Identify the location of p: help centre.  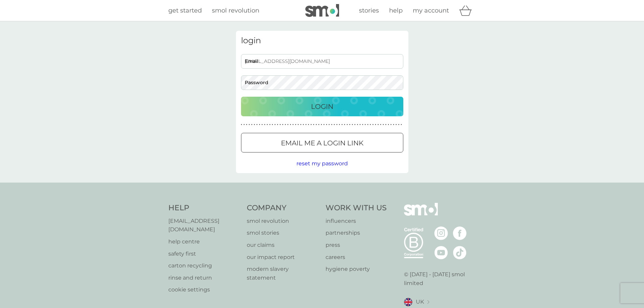
(204, 242).